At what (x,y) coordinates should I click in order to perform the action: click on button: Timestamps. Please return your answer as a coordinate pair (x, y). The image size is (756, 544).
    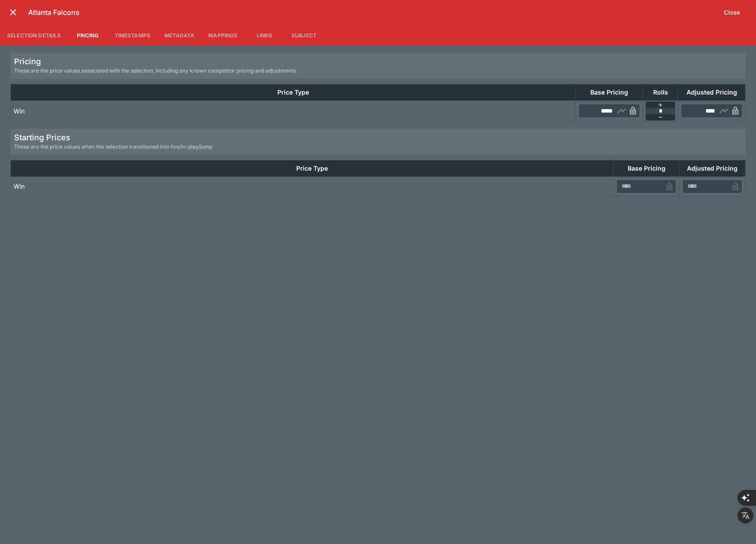
    Looking at the image, I should click on (133, 35).